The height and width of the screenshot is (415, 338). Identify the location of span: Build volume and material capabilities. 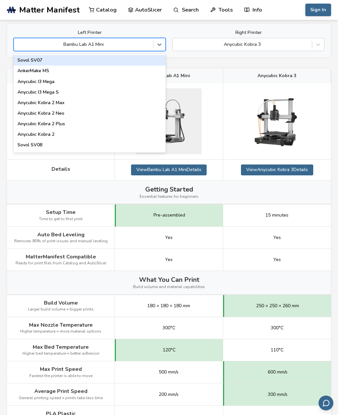
(169, 287).